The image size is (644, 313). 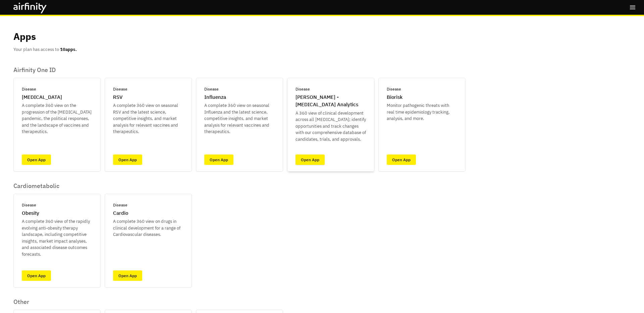 What do you see at coordinates (149, 228) in the screenshot?
I see `p: A complete 360 view on drugs in clinical development for a range of Cardiovascular diseases.` at bounding box center [149, 228].